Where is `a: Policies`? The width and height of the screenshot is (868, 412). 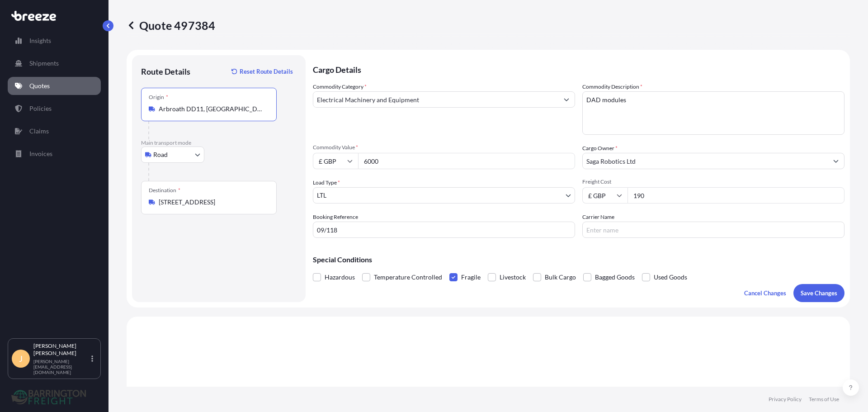
a: Policies is located at coordinates (54, 109).